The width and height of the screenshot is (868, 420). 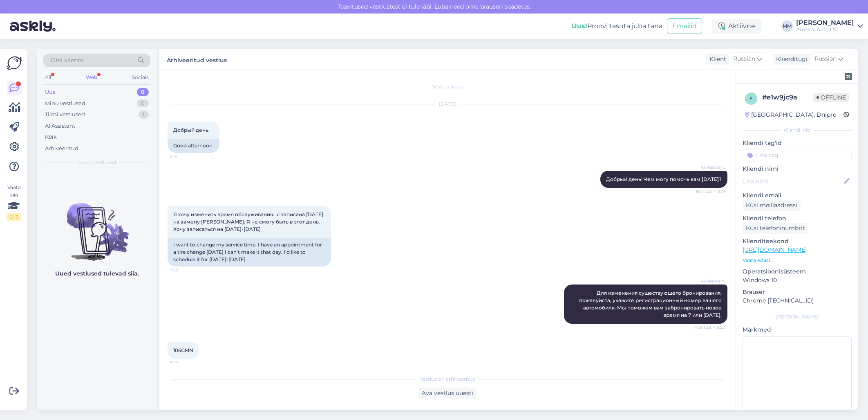 What do you see at coordinates (831, 97) in the screenshot?
I see `span: Offline` at bounding box center [831, 97].